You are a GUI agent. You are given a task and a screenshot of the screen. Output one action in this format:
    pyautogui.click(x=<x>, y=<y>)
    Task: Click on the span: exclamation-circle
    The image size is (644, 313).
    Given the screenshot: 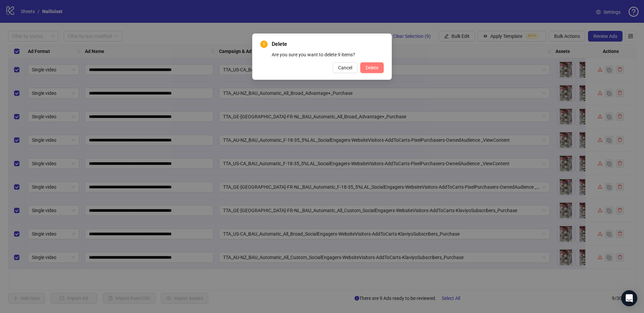 What is the action you would take?
    pyautogui.click(x=264, y=44)
    